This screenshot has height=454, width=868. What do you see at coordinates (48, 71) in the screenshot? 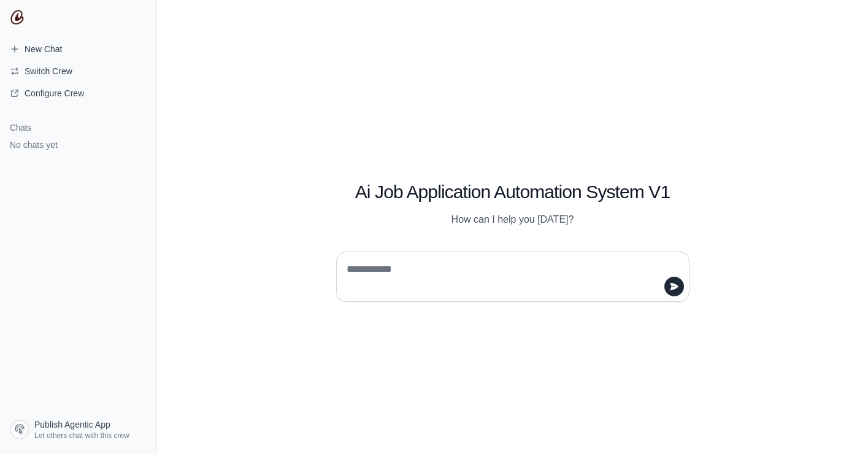
I see `span: Switch Crew` at bounding box center [48, 71].